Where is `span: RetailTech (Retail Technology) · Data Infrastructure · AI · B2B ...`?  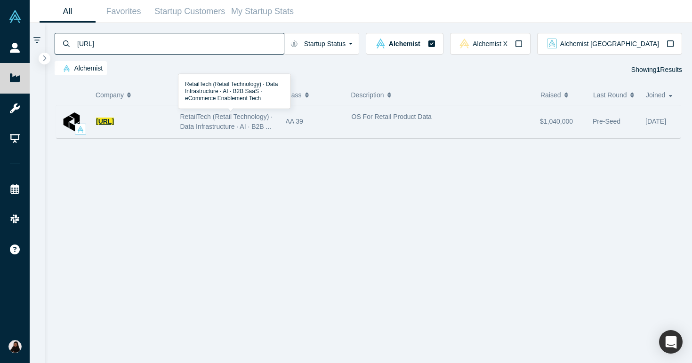 span: RetailTech (Retail Technology) · Data Infrastructure · AI · B2B ... is located at coordinates (226, 121).